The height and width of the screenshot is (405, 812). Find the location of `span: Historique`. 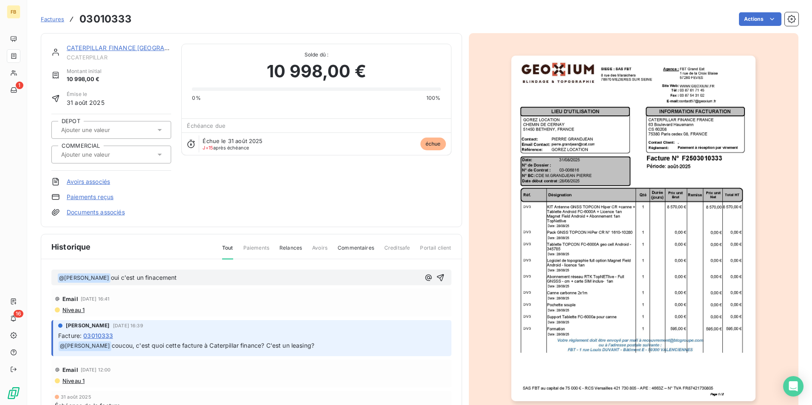

span: Historique is located at coordinates (71, 247).